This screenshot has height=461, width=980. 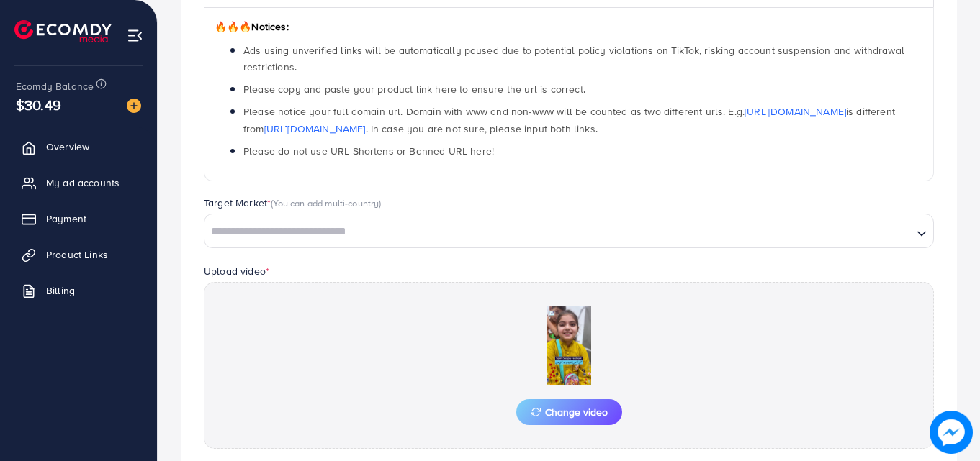 I want to click on a: Billing, so click(x=78, y=291).